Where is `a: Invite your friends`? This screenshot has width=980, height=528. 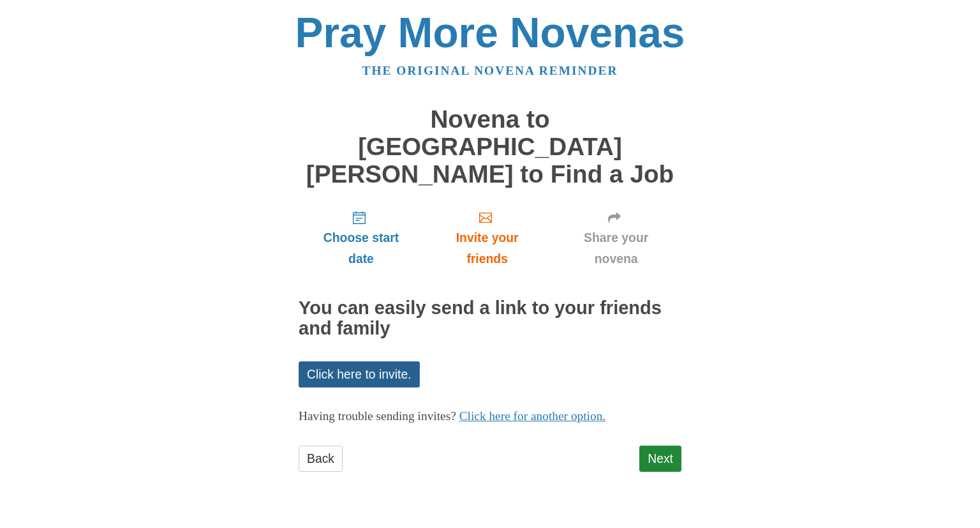 a: Invite your friends is located at coordinates (487, 238).